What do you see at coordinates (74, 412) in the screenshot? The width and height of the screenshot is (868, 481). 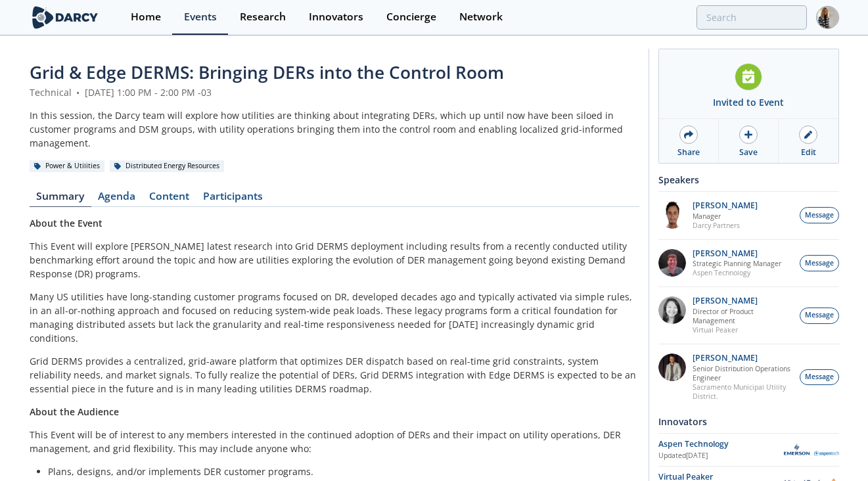 I see `strong: About the Audience` at bounding box center [74, 412].